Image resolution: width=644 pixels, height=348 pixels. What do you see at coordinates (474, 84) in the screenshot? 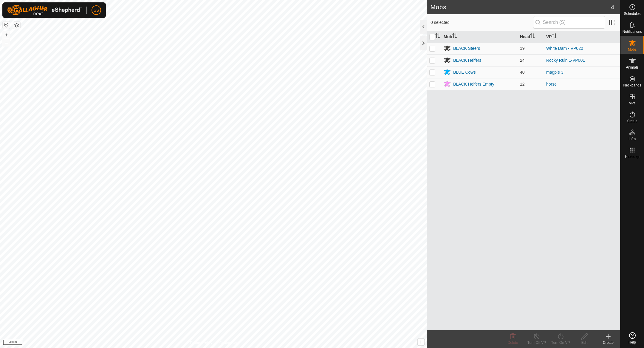
I see `div: BLACK Heifers Empty` at bounding box center [474, 84].